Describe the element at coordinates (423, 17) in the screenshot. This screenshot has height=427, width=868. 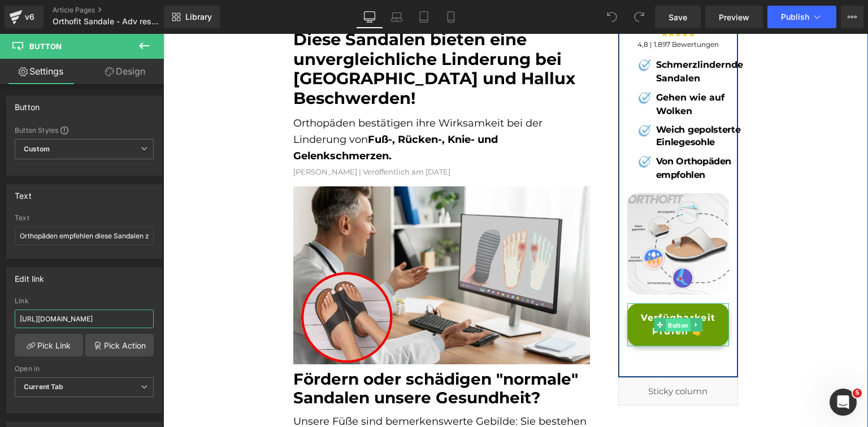
I see `a: Tablet` at that location.